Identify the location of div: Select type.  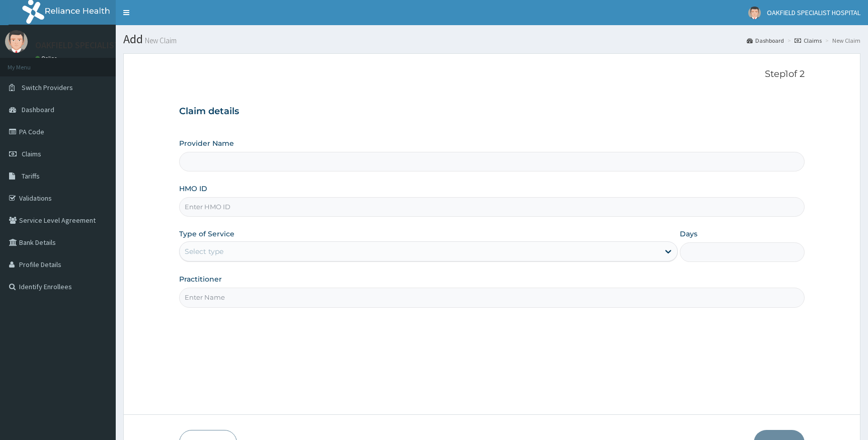
(203, 251).